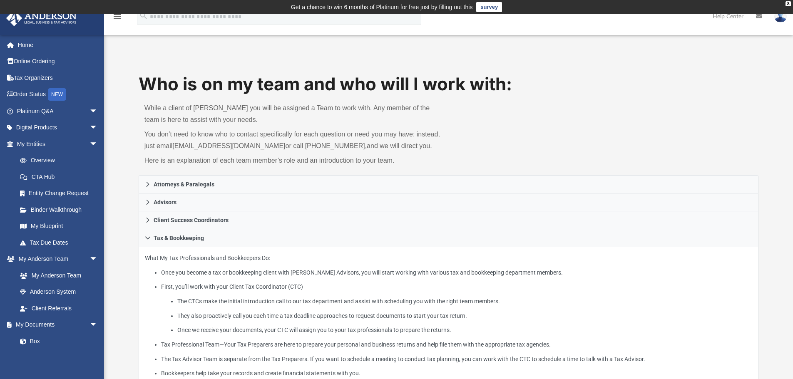 The image size is (793, 379). I want to click on a: Client Success Coordinators, so click(449, 220).